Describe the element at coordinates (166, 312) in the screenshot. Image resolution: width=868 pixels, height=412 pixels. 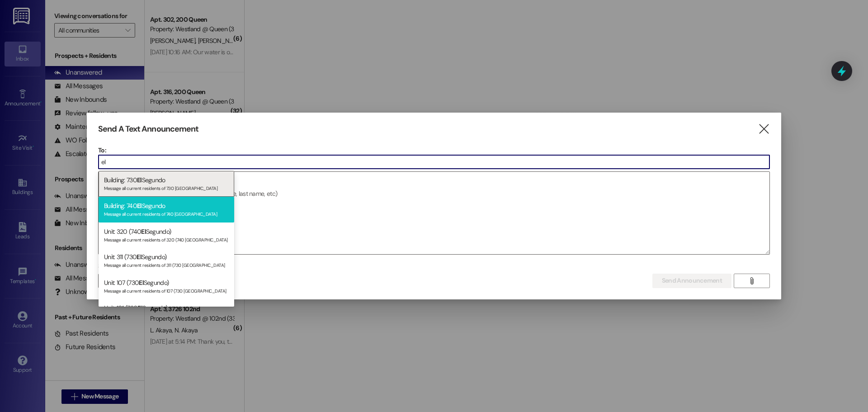
I see `div: Unit: 101 (730 Segundo)` at that location.